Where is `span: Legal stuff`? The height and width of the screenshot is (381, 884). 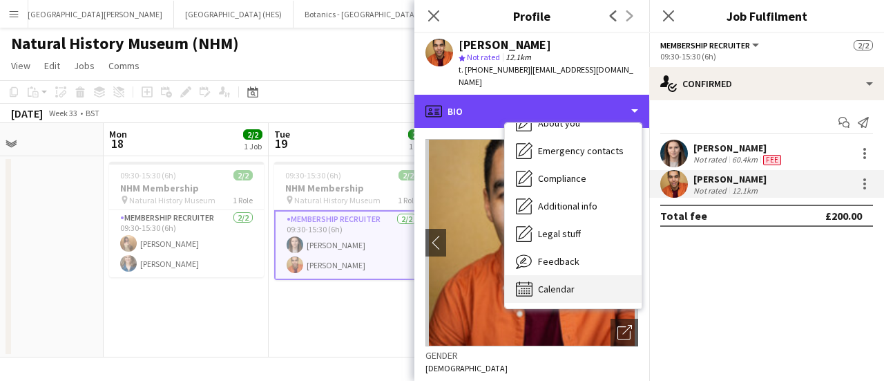 span: Legal stuff is located at coordinates (560, 233).